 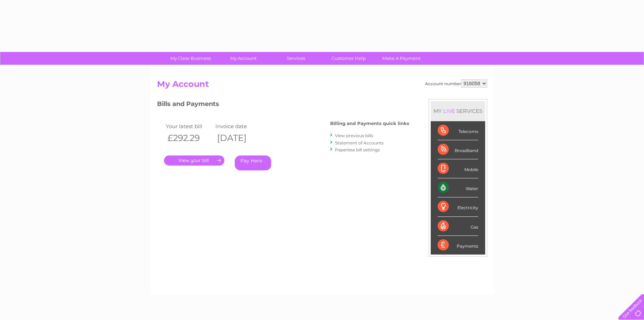 I want to click on div: Telecoms, so click(x=458, y=131).